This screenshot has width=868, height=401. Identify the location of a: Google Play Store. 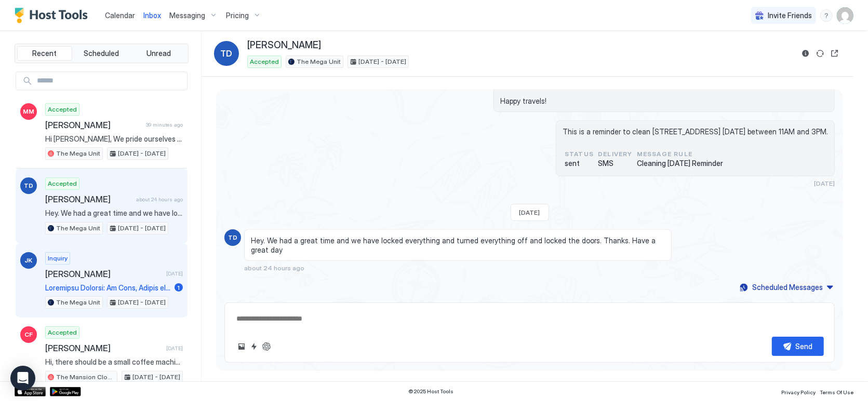
(65, 392).